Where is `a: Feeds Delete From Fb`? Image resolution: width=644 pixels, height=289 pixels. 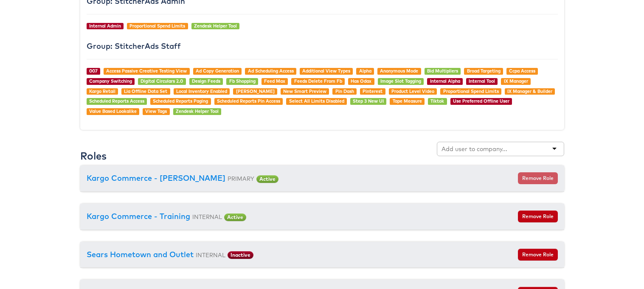
a: Feeds Delete From Fb is located at coordinates (318, 81).